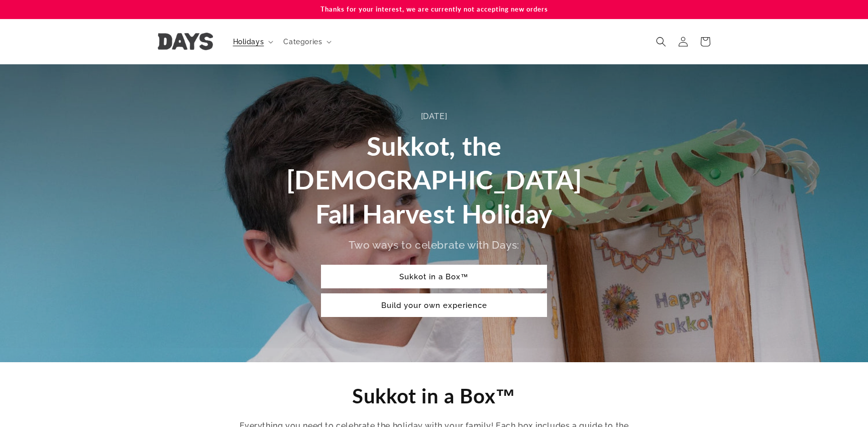 The height and width of the screenshot is (427, 868). I want to click on img: Days United, so click(185, 41).